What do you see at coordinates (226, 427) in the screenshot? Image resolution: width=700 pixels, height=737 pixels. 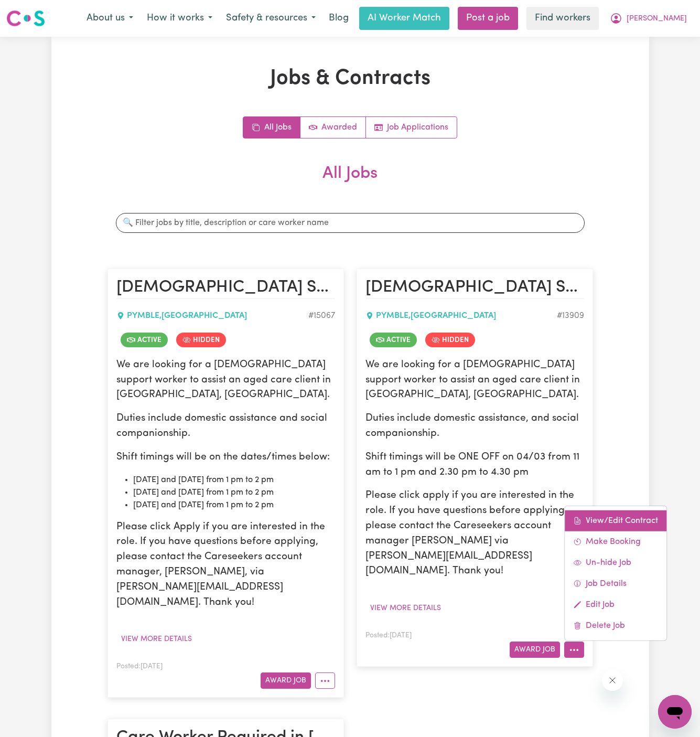 I see `p: Duties include domestic assistance and social companionship.` at bounding box center [226, 427].